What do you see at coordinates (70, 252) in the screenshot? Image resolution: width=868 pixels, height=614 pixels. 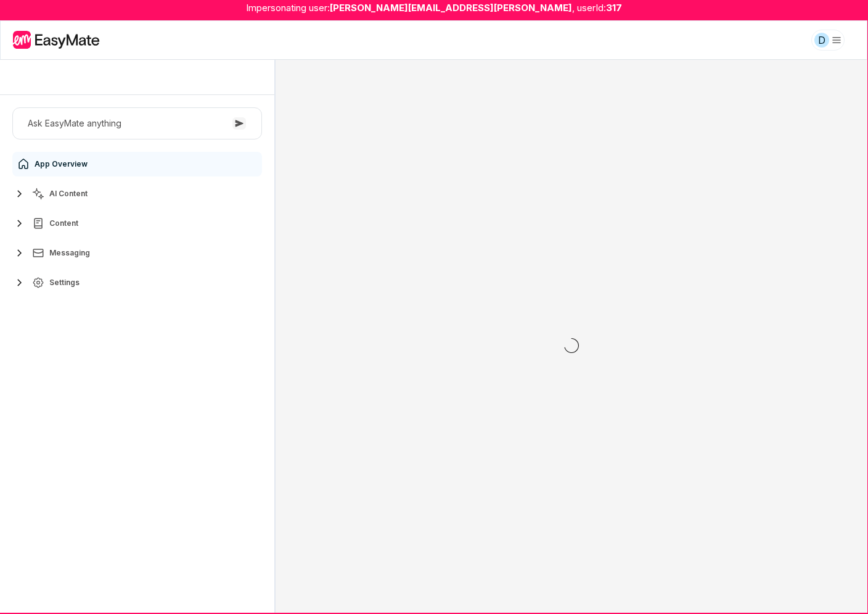 I see `span: Messaging` at bounding box center [70, 252].